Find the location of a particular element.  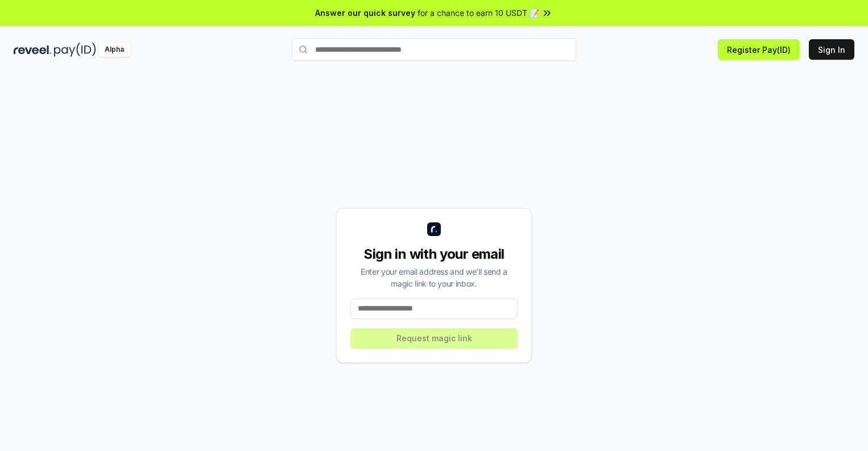

img: logo_small is located at coordinates (434, 229).